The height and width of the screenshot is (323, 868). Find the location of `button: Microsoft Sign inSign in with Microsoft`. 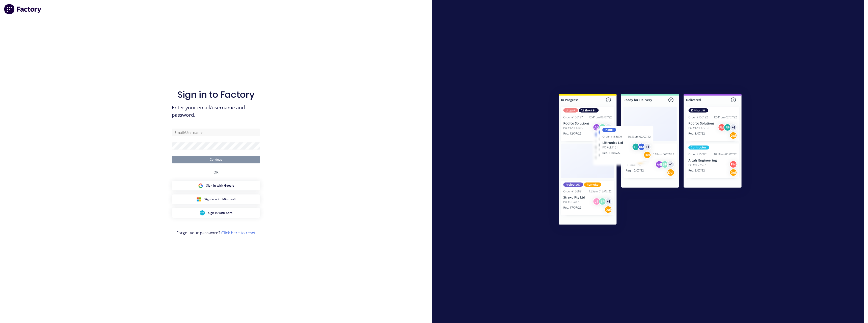

button: Microsoft Sign inSign in with Microsoft is located at coordinates (216, 199).